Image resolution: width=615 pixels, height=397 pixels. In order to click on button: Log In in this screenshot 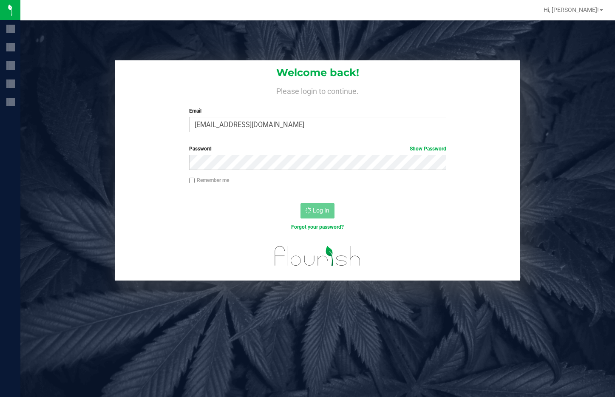, I will do `click(318, 211)`.